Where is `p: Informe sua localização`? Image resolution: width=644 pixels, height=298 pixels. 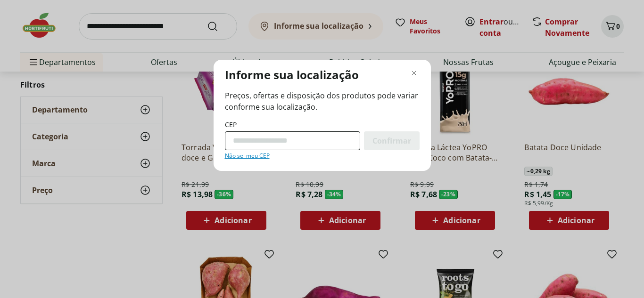
p: Informe sua localização is located at coordinates (292, 75).